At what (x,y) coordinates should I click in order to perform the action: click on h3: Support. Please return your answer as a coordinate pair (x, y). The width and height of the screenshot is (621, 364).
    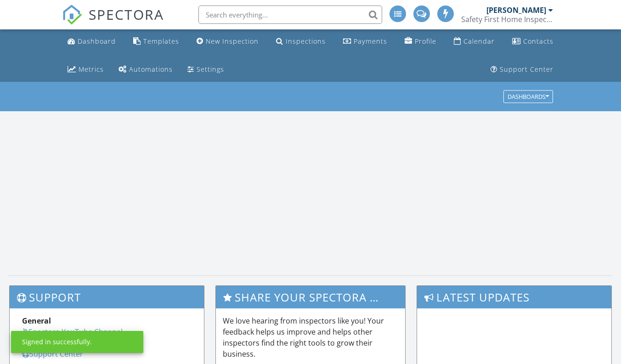
    Looking at the image, I should click on (106, 297).